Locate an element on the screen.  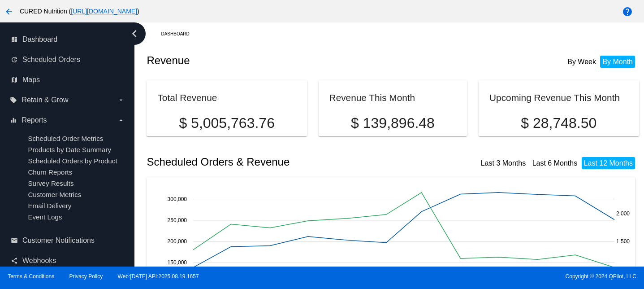
a: Scheduled Order Metrics is located at coordinates (66, 138).